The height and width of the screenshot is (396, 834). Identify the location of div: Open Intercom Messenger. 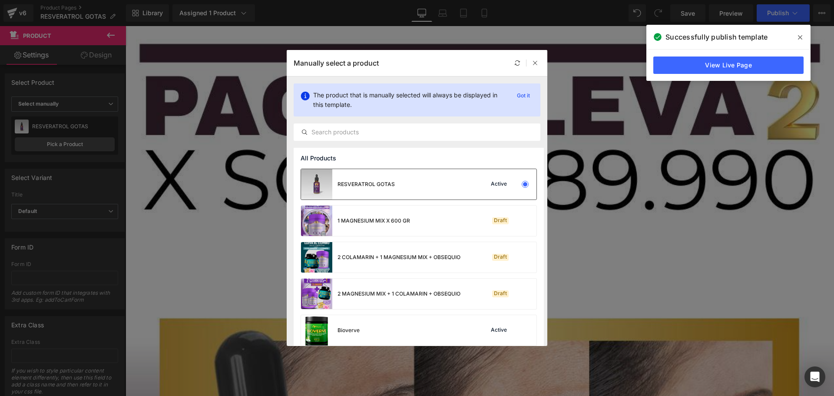
(815, 377).